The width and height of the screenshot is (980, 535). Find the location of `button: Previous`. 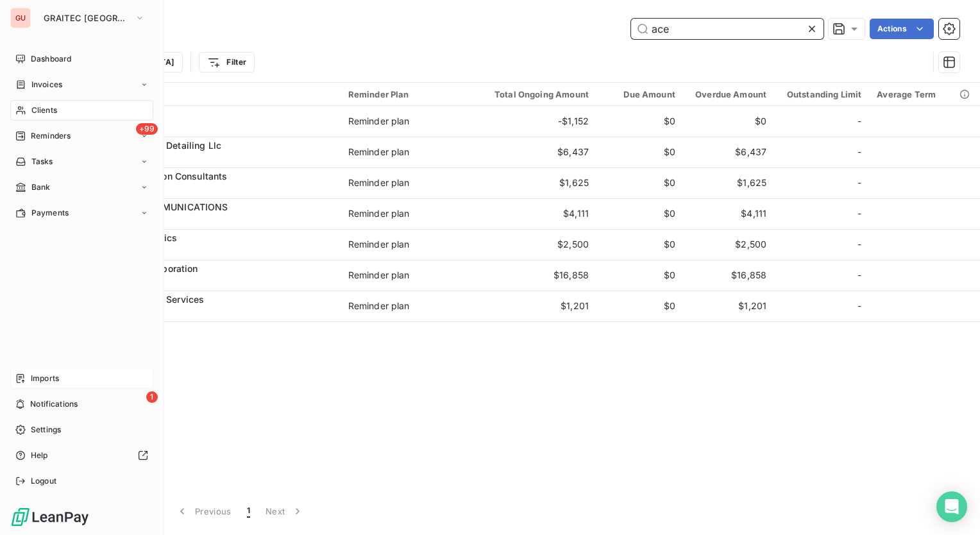

button: Previous is located at coordinates (203, 511).